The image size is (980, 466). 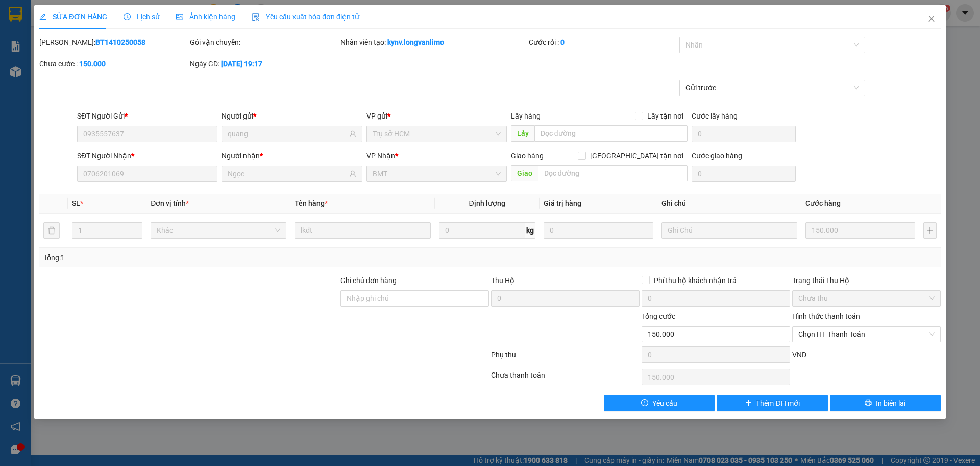 What do you see at coordinates (287, 134) in the screenshot?
I see `input: Tên người gửi` at bounding box center [287, 134].